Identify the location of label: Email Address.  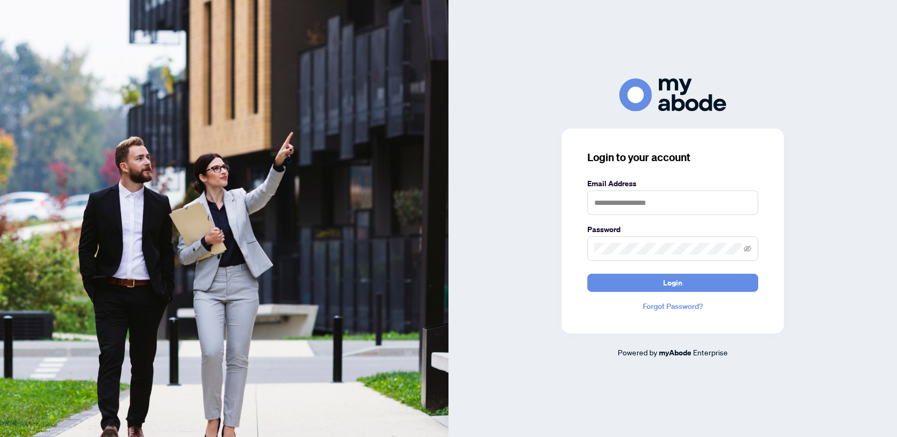
(673, 184).